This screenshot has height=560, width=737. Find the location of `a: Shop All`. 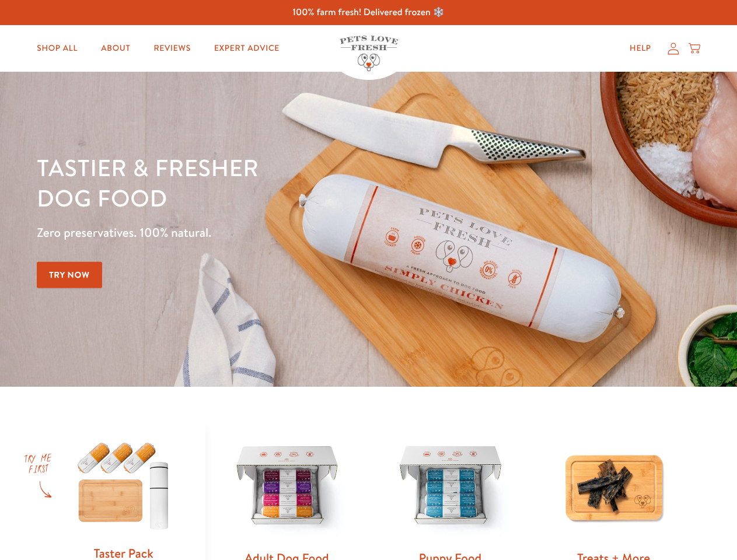

a: Shop All is located at coordinates (57, 49).